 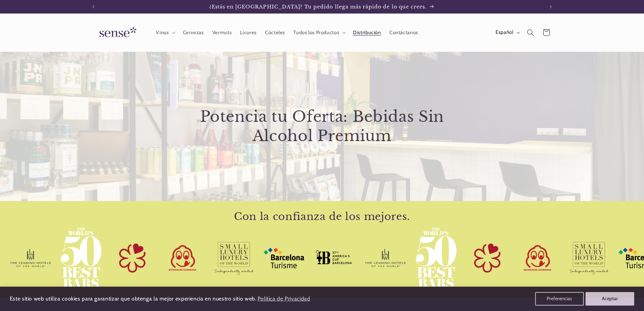 What do you see at coordinates (284, 299) in the screenshot?
I see `a: Política de Privacidad (opens in a new tab)` at bounding box center [284, 299].